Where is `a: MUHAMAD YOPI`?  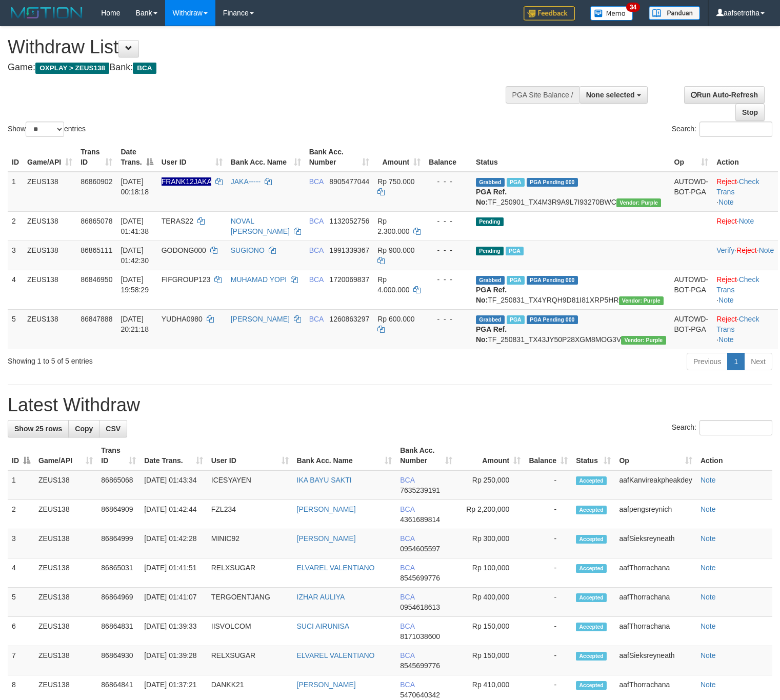 a: MUHAMAD YOPI is located at coordinates (258, 280).